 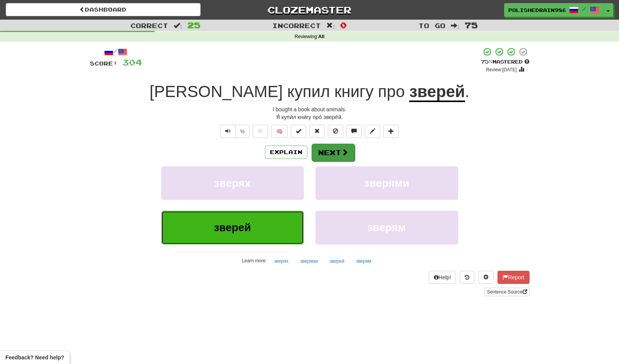 What do you see at coordinates (299, 131) in the screenshot?
I see `button: Set this sentence to 100% Mastered (alt+m)` at bounding box center [299, 131].